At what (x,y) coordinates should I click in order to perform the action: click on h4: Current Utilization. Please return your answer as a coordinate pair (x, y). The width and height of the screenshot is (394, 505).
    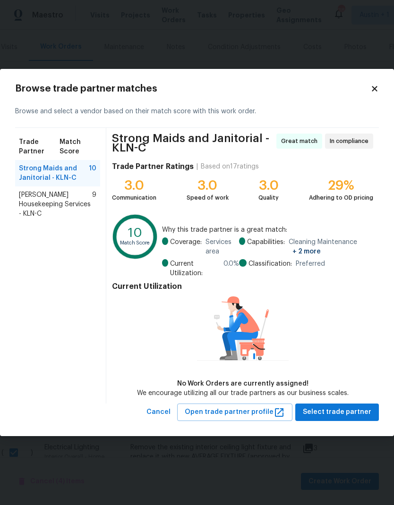
    Looking at the image, I should click on (242, 287).